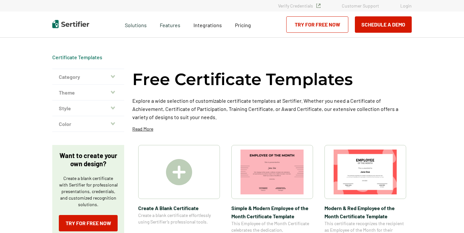 This screenshot has width=464, height=233. What do you see at coordinates (361, 6) in the screenshot?
I see `a: Customer Support` at bounding box center [361, 6].